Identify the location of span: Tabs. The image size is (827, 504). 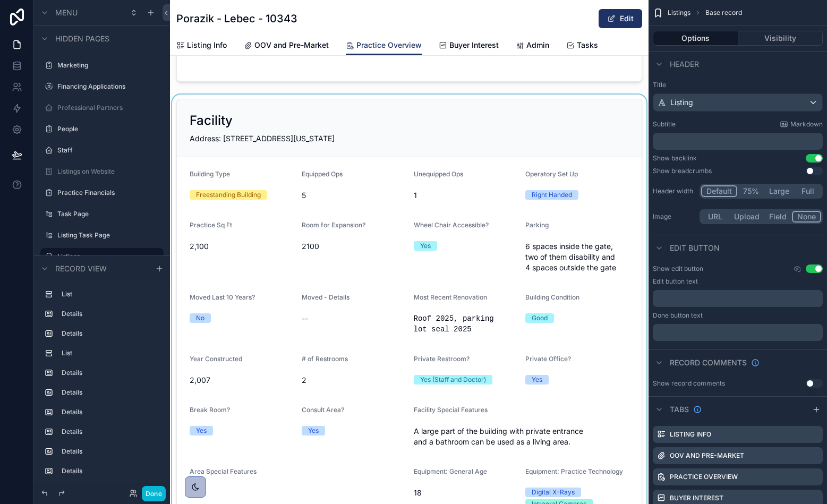
(679, 410).